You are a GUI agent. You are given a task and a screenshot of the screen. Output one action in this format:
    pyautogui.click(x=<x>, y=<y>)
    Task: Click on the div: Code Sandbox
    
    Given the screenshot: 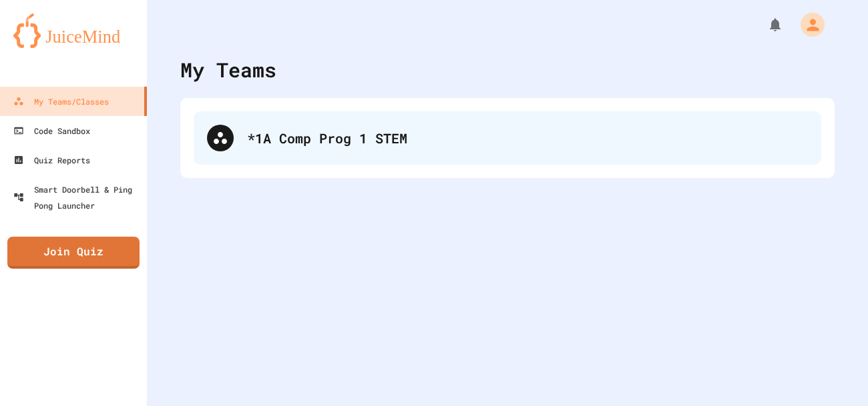 What is the action you would take?
    pyautogui.click(x=51, y=131)
    